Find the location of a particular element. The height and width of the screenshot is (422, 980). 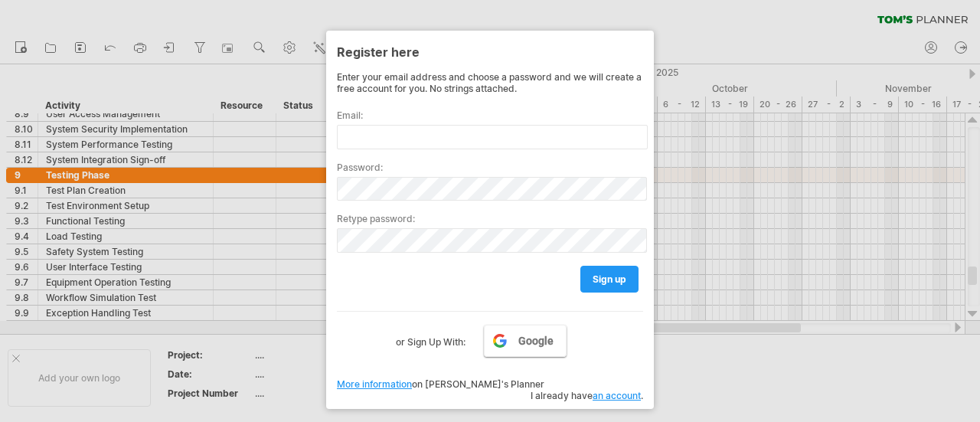

div: Enter your email address and choose a password and we will create a free account for you. No stri... is located at coordinates (490, 82).